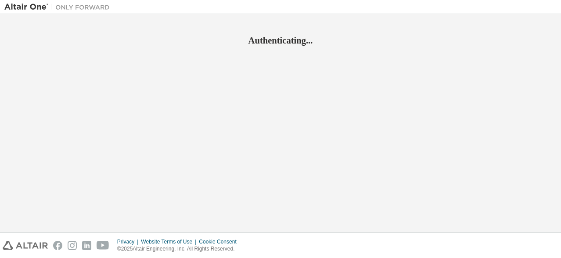  What do you see at coordinates (72, 245) in the screenshot?
I see `img: instagram.svg` at bounding box center [72, 245].